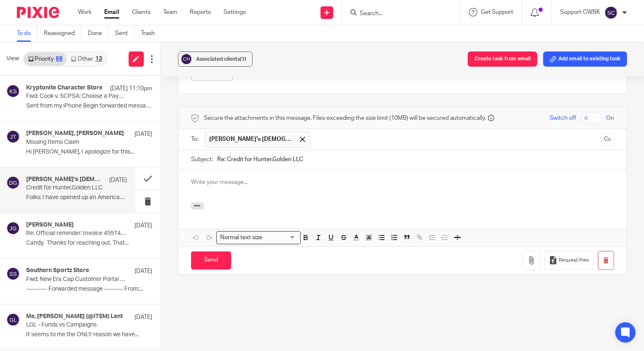  What do you see at coordinates (76, 279) in the screenshot?
I see `p: Fwd: New Era Cap Customer Portal - Versapay Announcement` at bounding box center [76, 279].